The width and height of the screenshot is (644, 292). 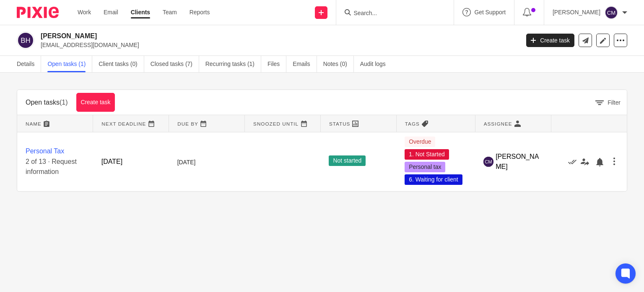 I want to click on span: 6. Waiting for client, so click(x=433, y=180).